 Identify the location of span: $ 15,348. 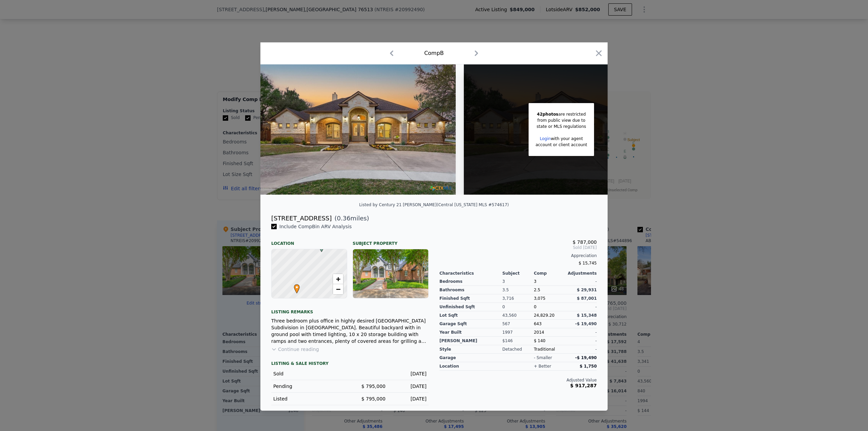
(586, 315).